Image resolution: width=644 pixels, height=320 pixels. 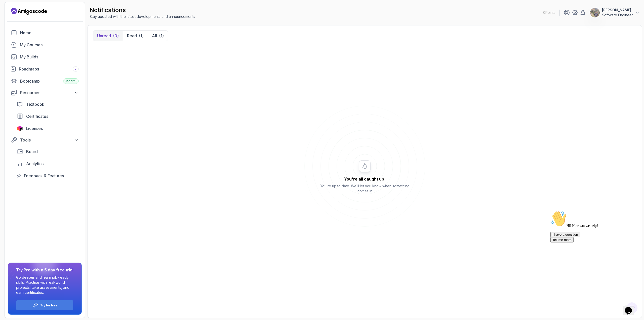 What do you see at coordinates (549, 12) in the screenshot?
I see `p: 0 Points` at bounding box center [549, 12].